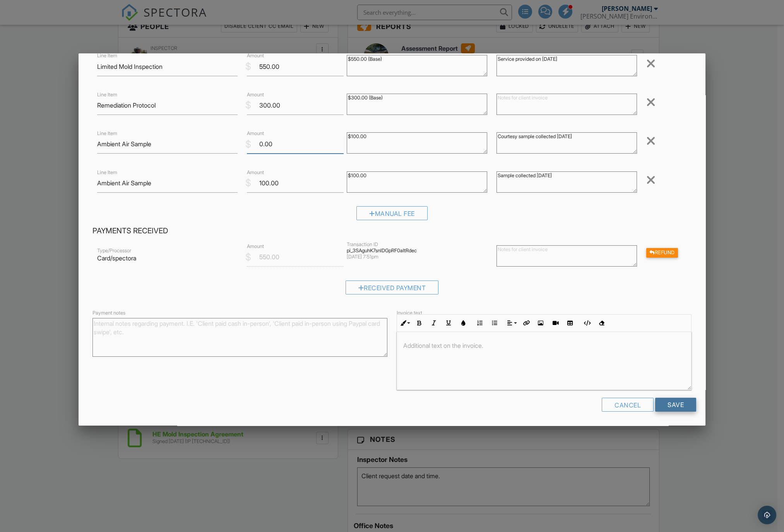 The width and height of the screenshot is (784, 532). I want to click on textarea: $300.00 (Base), so click(417, 104).